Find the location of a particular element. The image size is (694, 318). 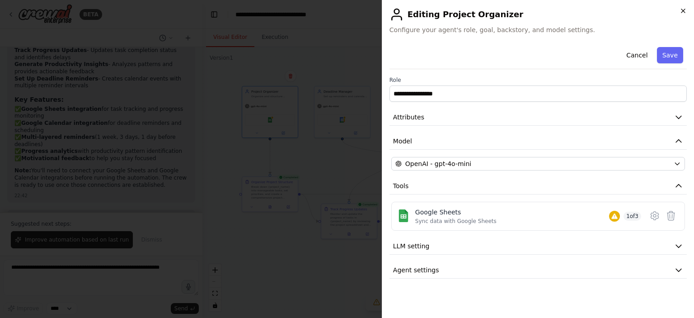

button: Delete tool is located at coordinates (671, 215).